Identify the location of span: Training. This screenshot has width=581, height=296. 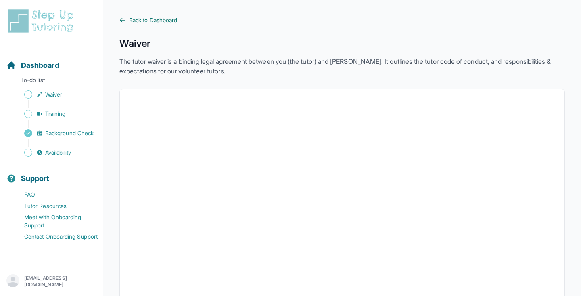
(55, 114).